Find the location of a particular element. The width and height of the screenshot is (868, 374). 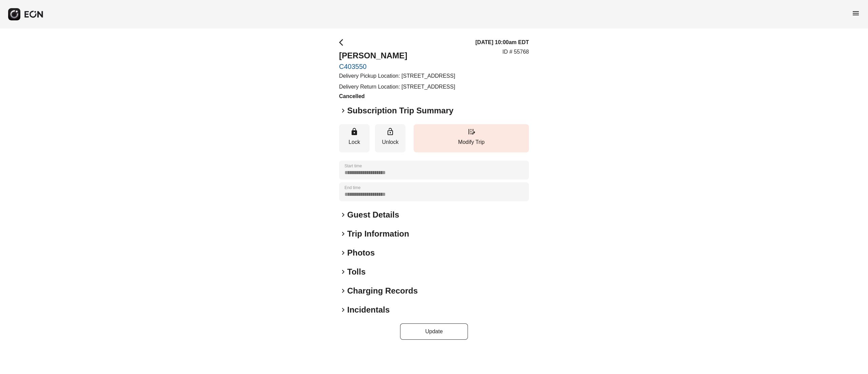

p: ID # 55768 is located at coordinates (515, 52).